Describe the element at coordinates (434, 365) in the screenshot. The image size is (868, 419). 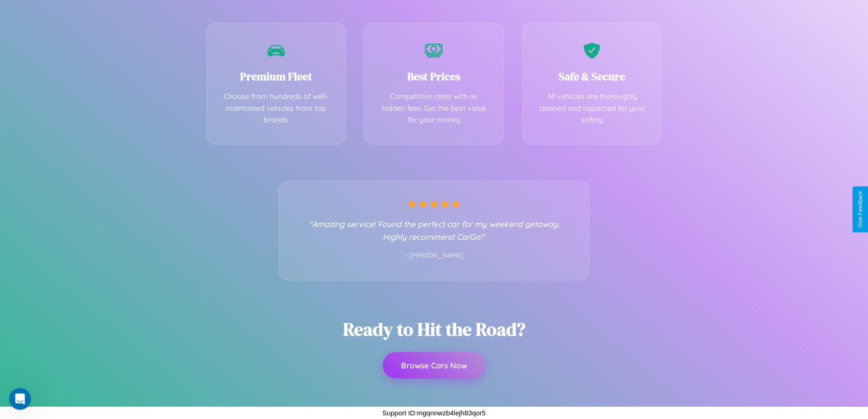
I see `button: Browse Cars Now` at that location.